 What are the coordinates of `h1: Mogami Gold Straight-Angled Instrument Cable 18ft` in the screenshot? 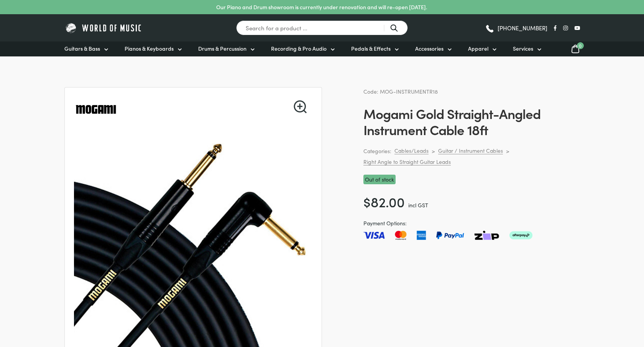 It's located at (472, 122).